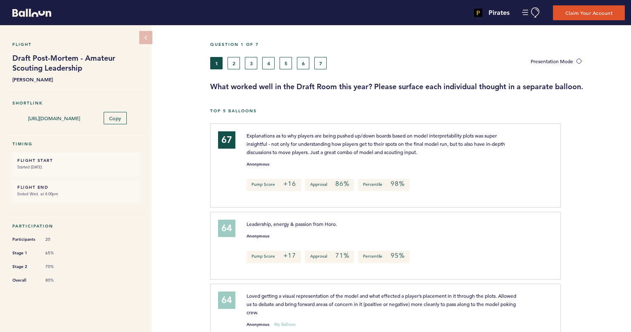 This screenshot has width=631, height=332. What do you see at coordinates (499, 13) in the screenshot?
I see `h4: Pirates` at bounding box center [499, 13].